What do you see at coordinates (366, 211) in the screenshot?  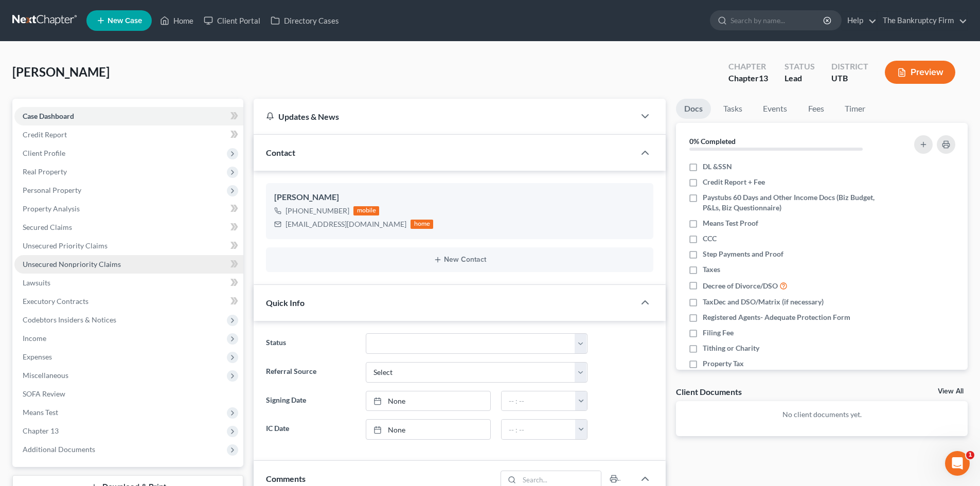 I see `div: mobile` at bounding box center [366, 211].